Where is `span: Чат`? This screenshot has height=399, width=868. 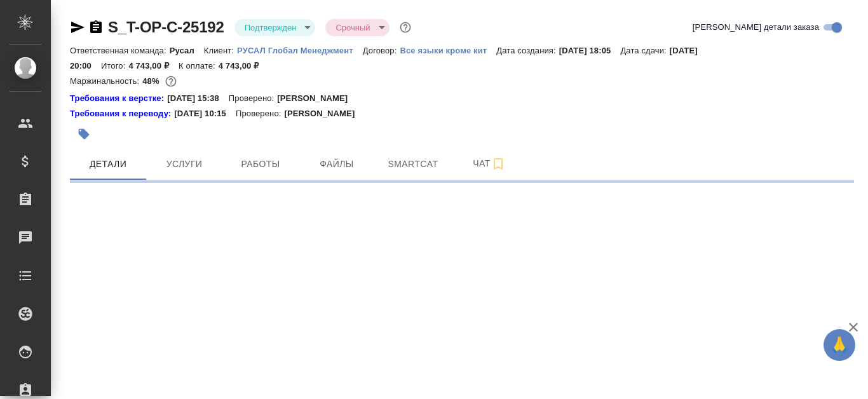 span: Чат is located at coordinates (489, 163).